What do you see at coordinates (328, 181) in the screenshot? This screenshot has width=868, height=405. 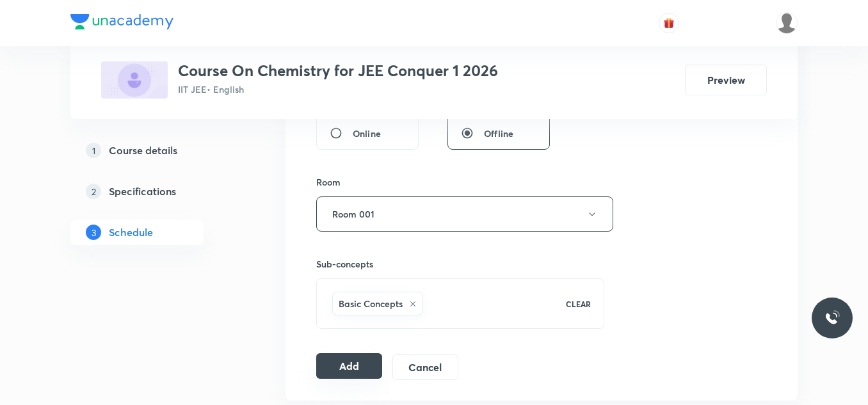 I see `h6: Room` at bounding box center [328, 181].